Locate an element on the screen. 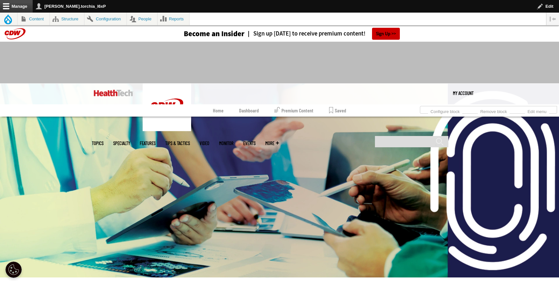 The width and height of the screenshot is (559, 281). a: MonITor is located at coordinates (226, 143).